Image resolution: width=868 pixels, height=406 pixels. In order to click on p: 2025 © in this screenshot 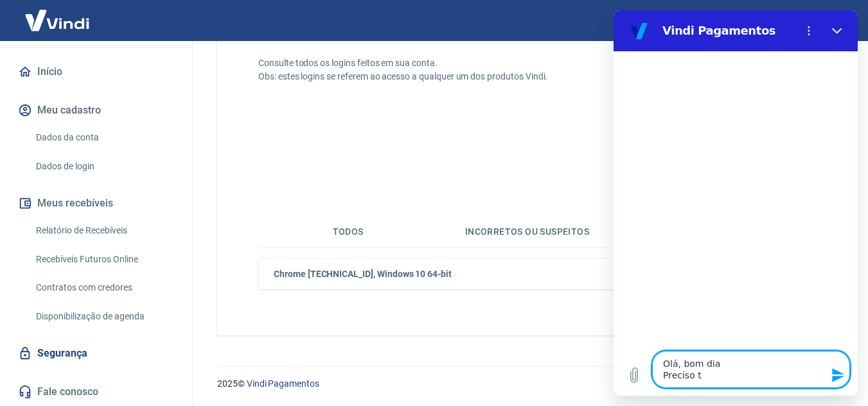, I will do `click(527, 384)`.